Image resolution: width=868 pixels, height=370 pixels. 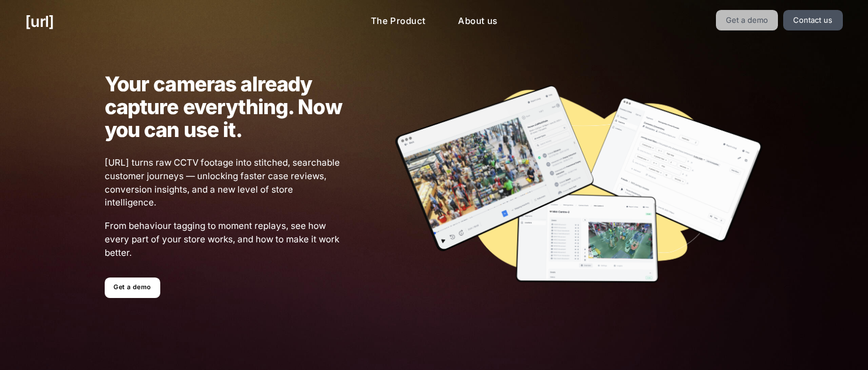 I want to click on h1: Your cameras already capture everything. Now you can use it., so click(x=224, y=107).